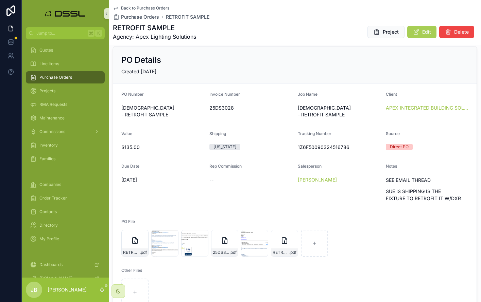  I want to click on a: Contacts, so click(65, 212).